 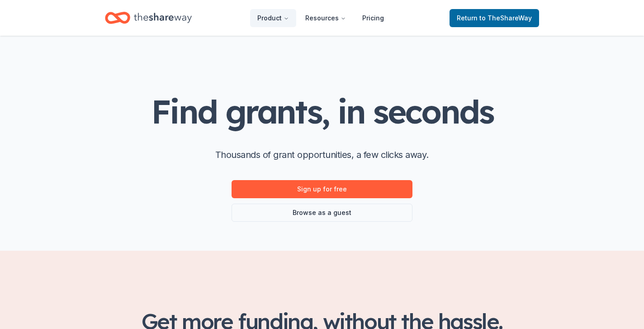 What do you see at coordinates (322, 155) in the screenshot?
I see `p: Thousands of grant opportunities, a few clicks away.` at bounding box center [322, 155].